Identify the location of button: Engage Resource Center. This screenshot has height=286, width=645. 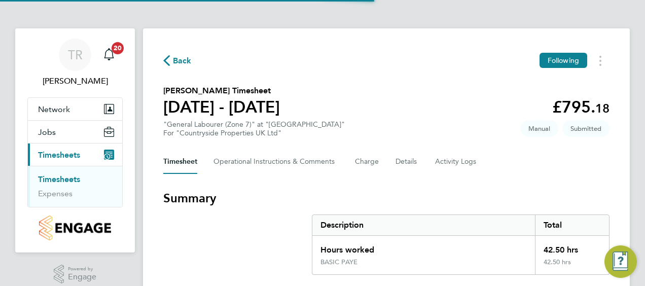
(620, 261).